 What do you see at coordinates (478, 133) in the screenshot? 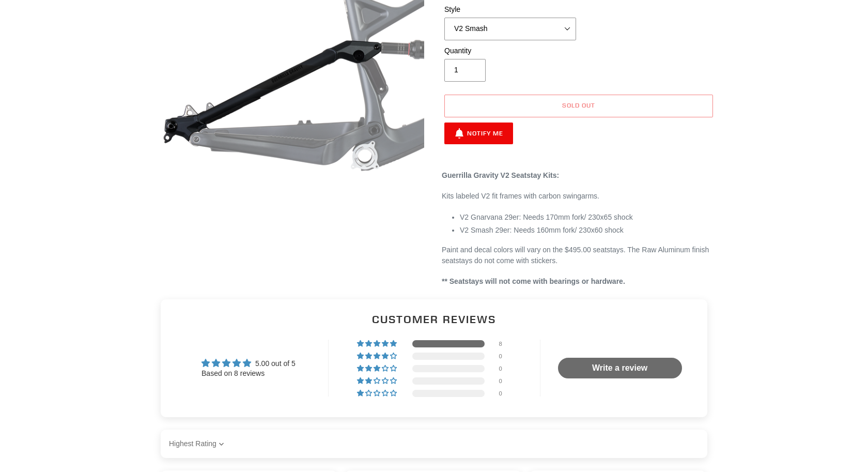
I see `button: Notify Me` at bounding box center [478, 133].